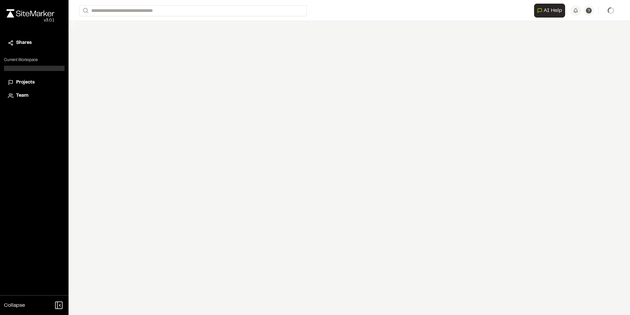  I want to click on span: Team, so click(22, 96).